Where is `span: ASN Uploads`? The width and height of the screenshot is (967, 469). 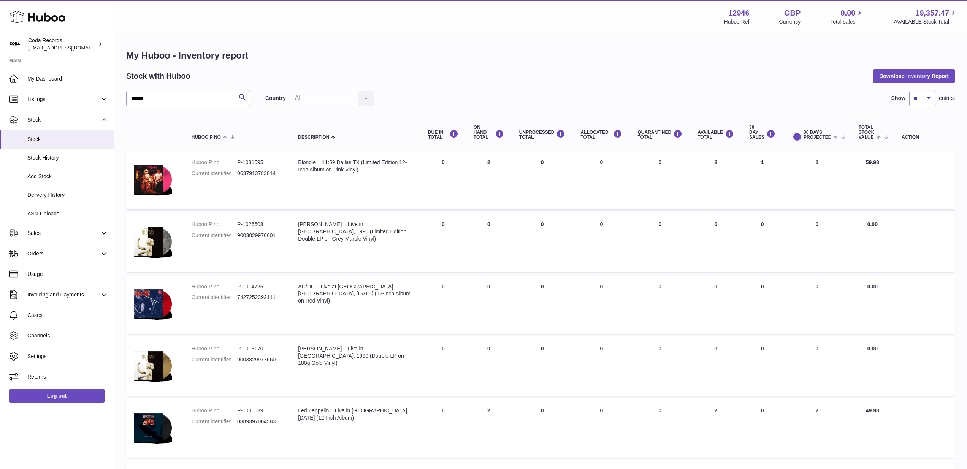
span: ASN Uploads is located at coordinates (68, 214).